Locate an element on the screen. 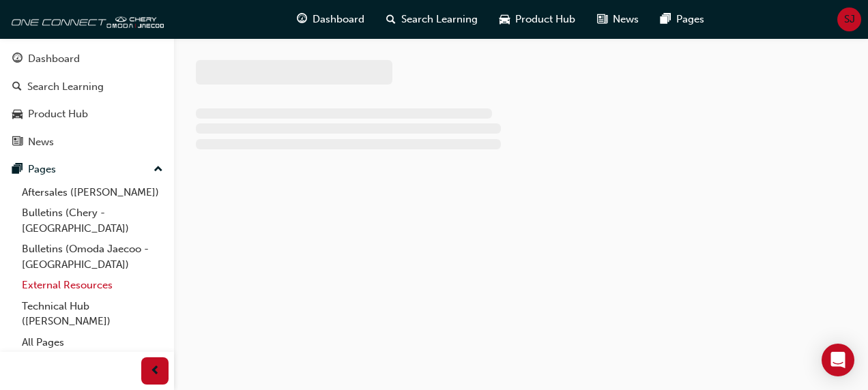 This screenshot has height=390, width=868. a: oneconnect is located at coordinates (85, 19).